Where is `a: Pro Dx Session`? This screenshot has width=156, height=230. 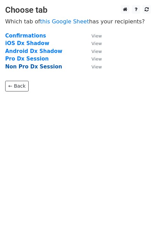 a: Pro Dx Session is located at coordinates (27, 59).